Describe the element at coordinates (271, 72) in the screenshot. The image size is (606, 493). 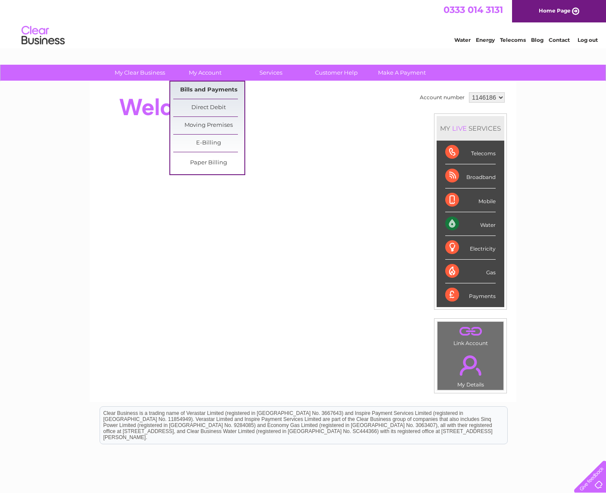
I see `a: Services` at that location.